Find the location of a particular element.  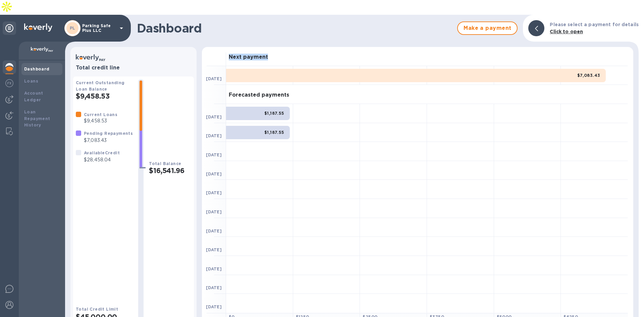

b: Loan Repayment History is located at coordinates (37, 118).